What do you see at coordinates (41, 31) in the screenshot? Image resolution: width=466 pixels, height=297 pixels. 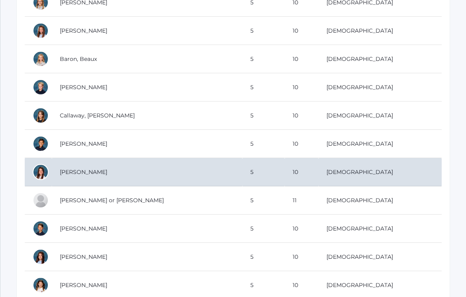 I see `div: Ella Arnold` at bounding box center [41, 31].